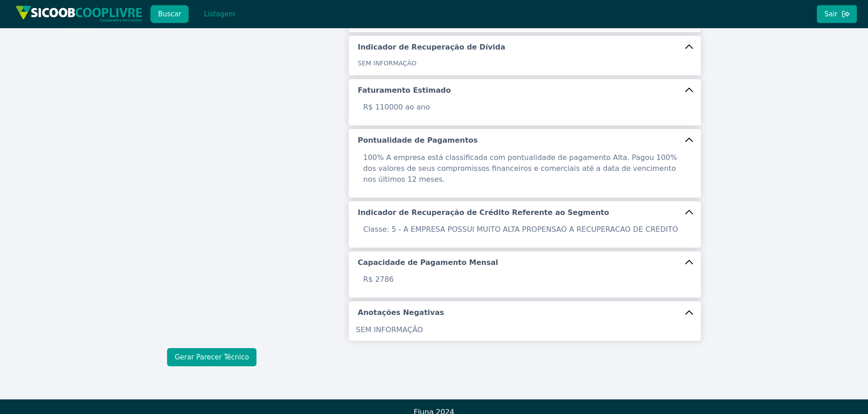 This screenshot has height=414, width=868. What do you see at coordinates (387, 63) in the screenshot?
I see `span: SEM INFORMAÇÃO` at bounding box center [387, 63].